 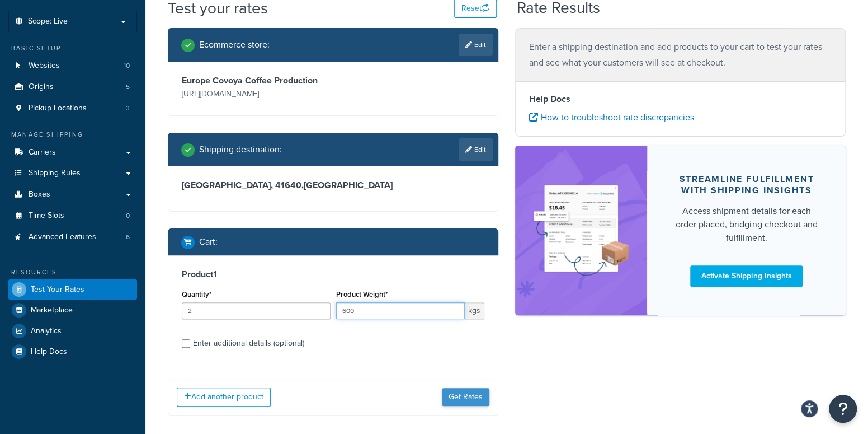 What do you see at coordinates (58, 108) in the screenshot?
I see `span: Pickup Locations` at bounding box center [58, 108].